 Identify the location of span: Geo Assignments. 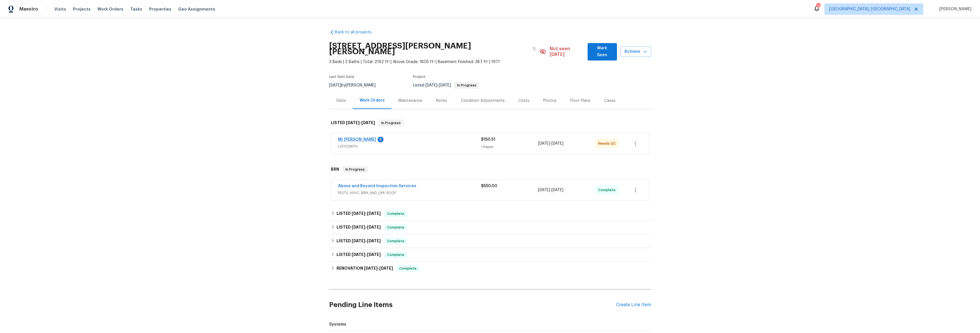
(197, 9).